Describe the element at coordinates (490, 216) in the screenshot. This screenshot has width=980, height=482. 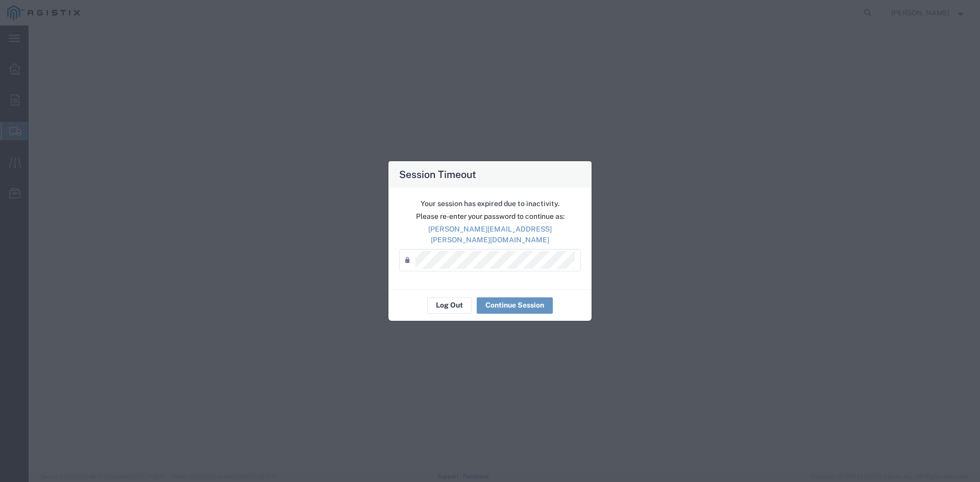
I see `p: Please re-enter your password to continue as:` at that location.